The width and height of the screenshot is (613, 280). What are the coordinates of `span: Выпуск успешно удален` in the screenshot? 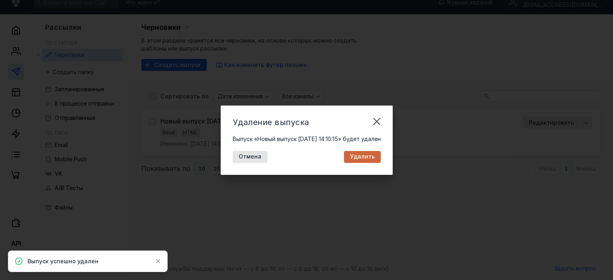 It's located at (63, 262).